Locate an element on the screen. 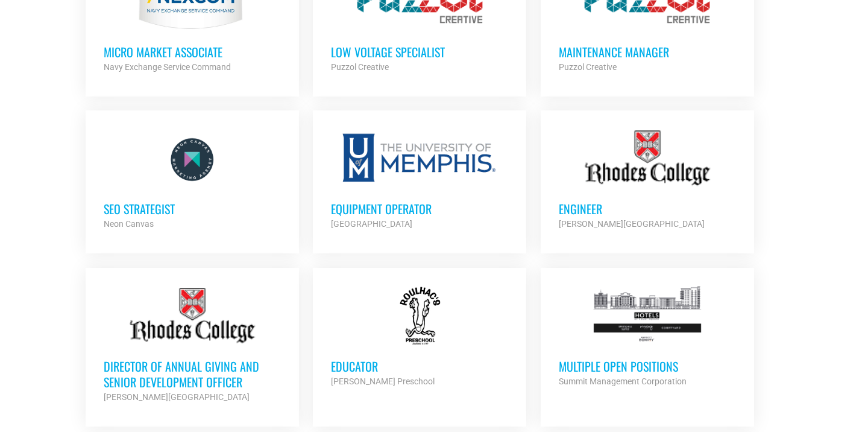  strong: Summit Management Corporation is located at coordinates (623, 381).